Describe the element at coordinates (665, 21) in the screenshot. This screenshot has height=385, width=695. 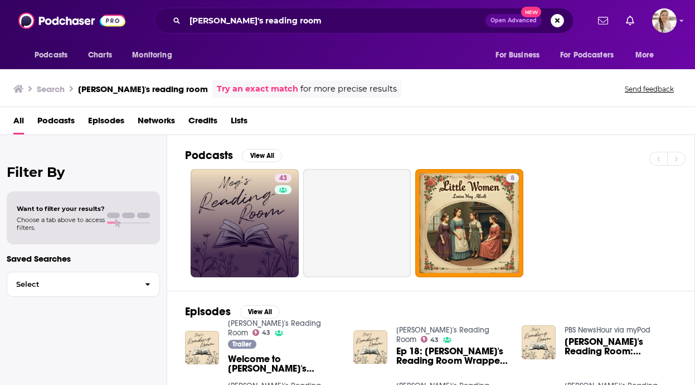
I see `span: Logged in as acquavie` at that location.